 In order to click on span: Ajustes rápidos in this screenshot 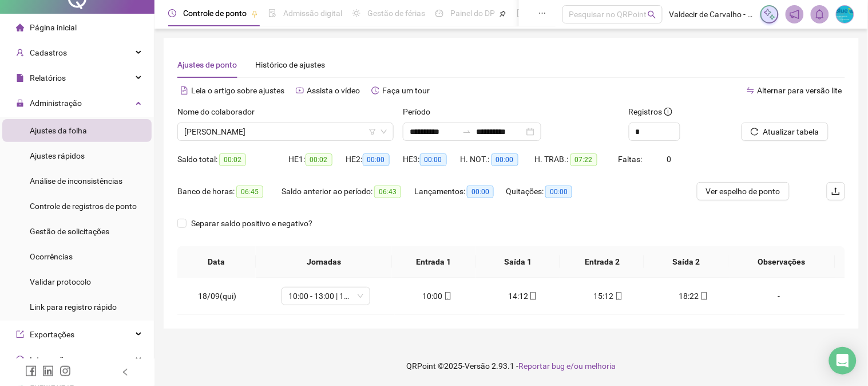, I will do `click(57, 156)`.